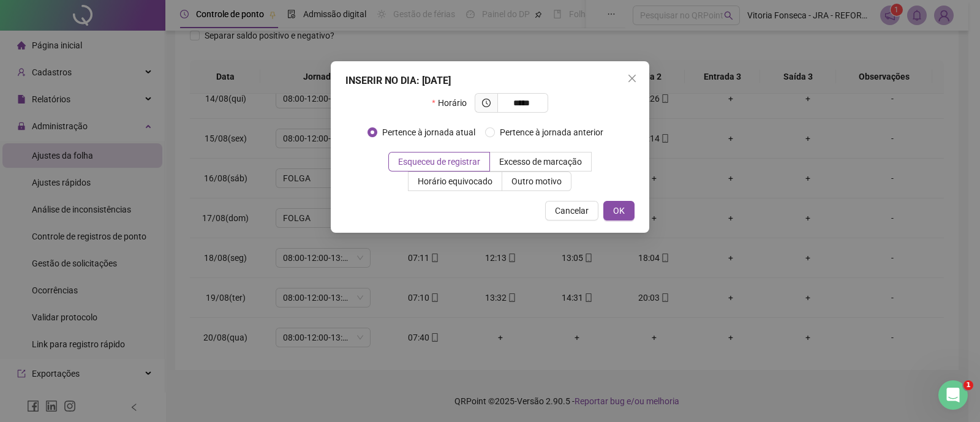 The width and height of the screenshot is (980, 422). What do you see at coordinates (551, 133) in the screenshot?
I see `span: Pertence à jornada anterior` at bounding box center [551, 133].